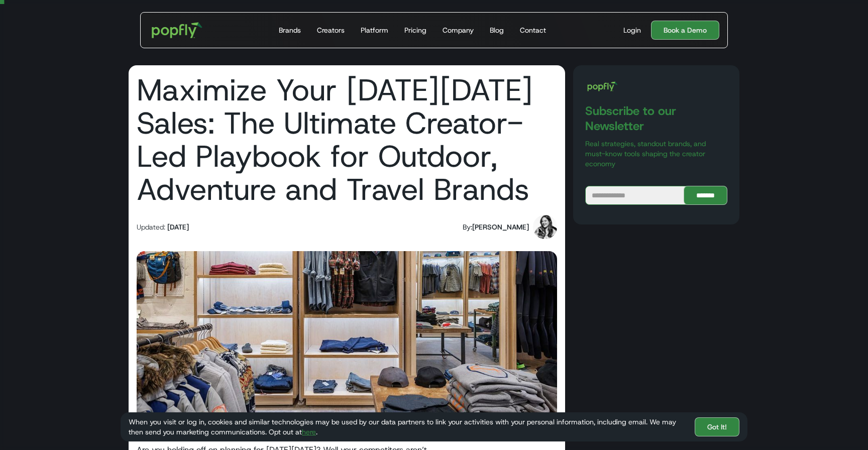 This screenshot has width=868, height=450. What do you see at coordinates (497, 30) in the screenshot?
I see `a: Blog` at bounding box center [497, 30].